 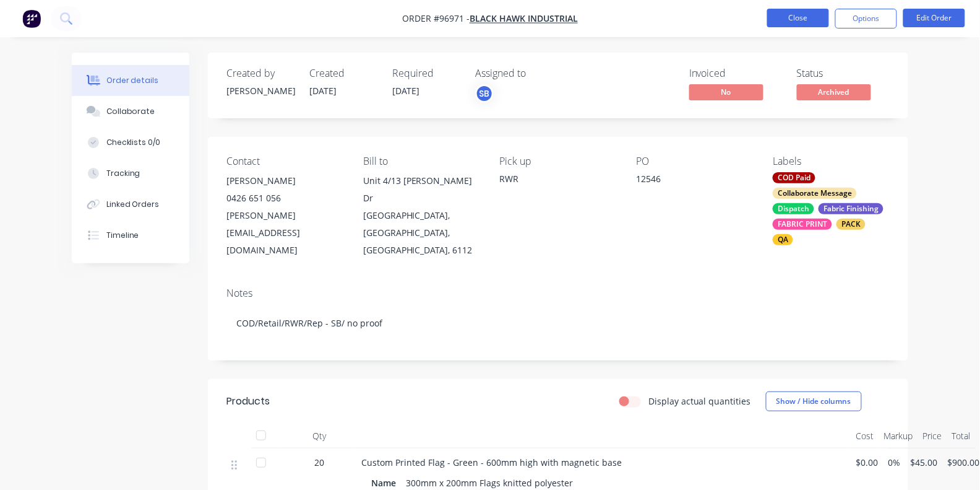 I want to click on button: SB, so click(x=484, y=94).